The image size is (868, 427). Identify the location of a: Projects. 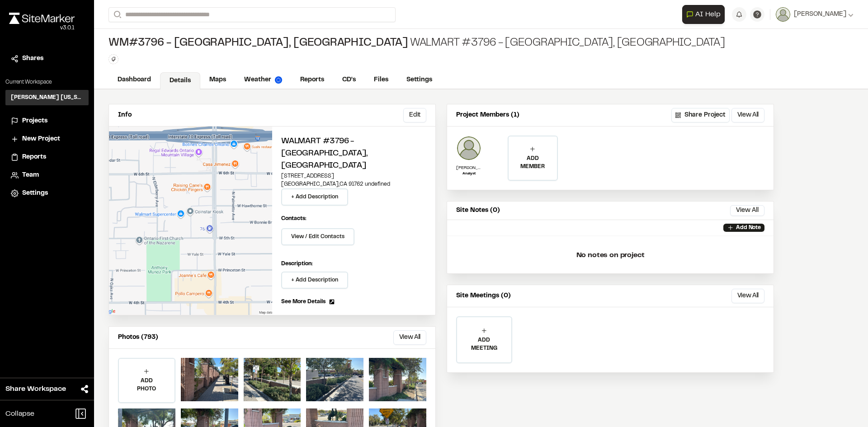
(47, 121).